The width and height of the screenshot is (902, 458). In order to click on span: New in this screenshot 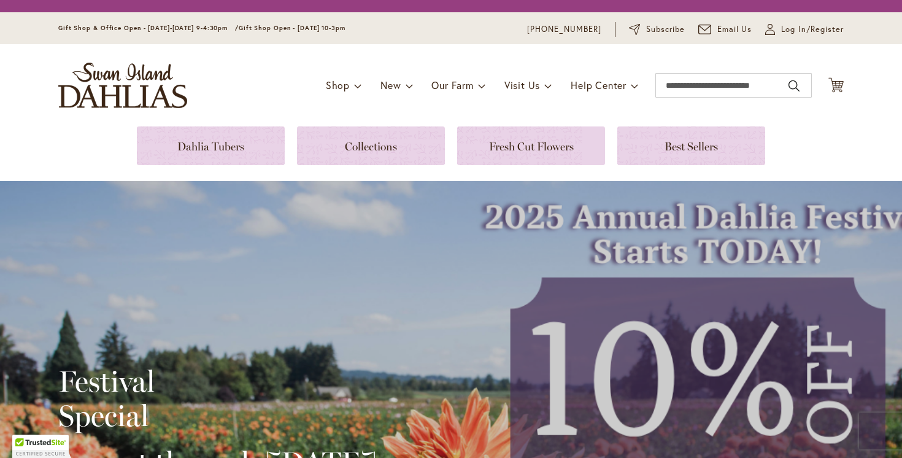, I will do `click(390, 85)`.